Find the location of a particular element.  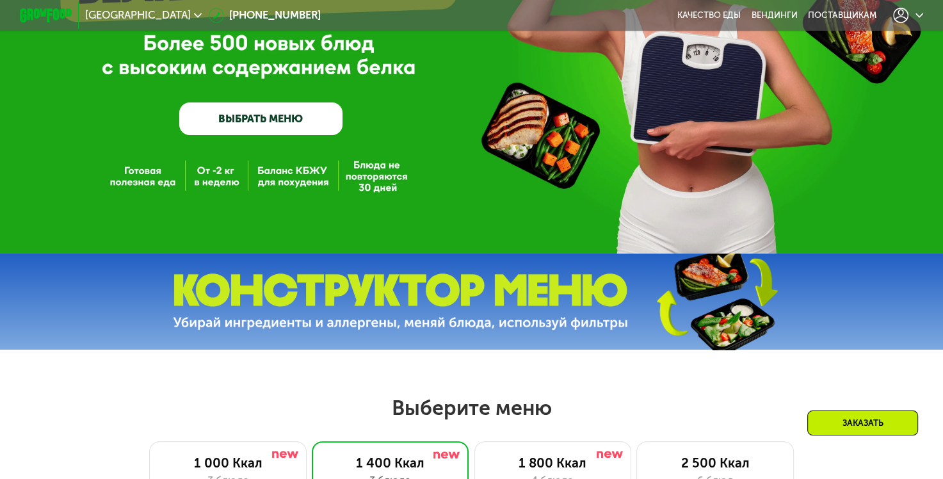

div: Заказать is located at coordinates (863, 423).